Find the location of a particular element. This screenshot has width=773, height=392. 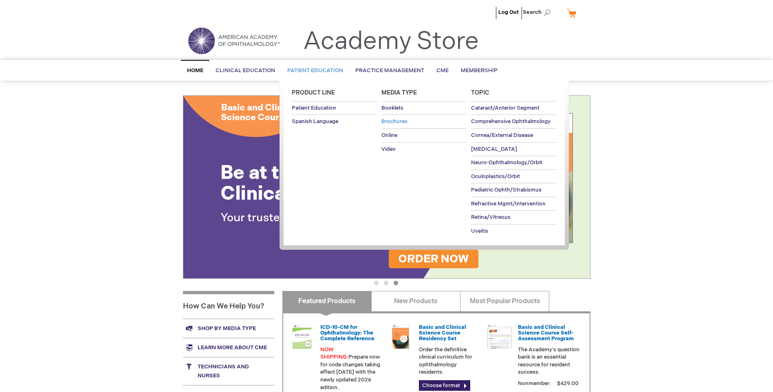

font: NOW SHIPPING: is located at coordinates (334, 353).